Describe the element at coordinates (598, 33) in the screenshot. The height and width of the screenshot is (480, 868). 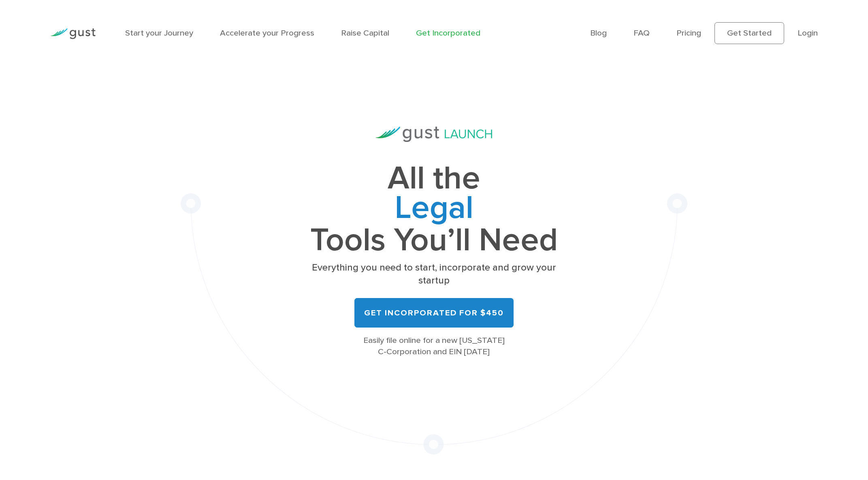
I see `a: Blog` at that location.